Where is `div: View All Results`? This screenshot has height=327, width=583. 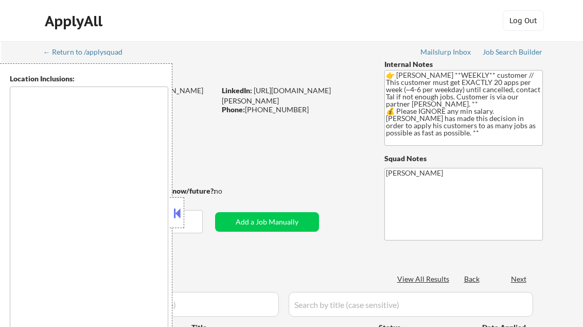 div: View All Results is located at coordinates (425, 279).